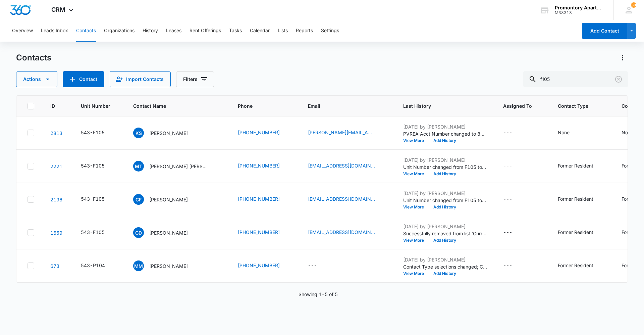 This screenshot has width=644, height=335. I want to click on p: Successfully removed from list 'Current Residents '., so click(445, 233).